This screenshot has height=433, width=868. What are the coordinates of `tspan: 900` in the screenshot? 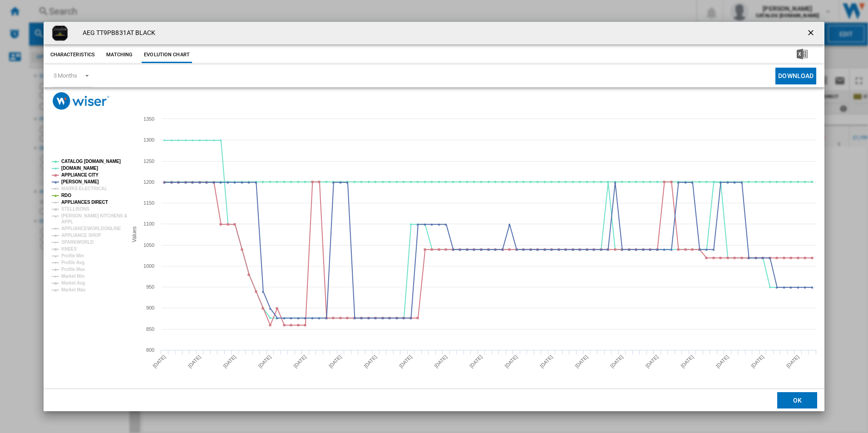 It's located at (150, 308).